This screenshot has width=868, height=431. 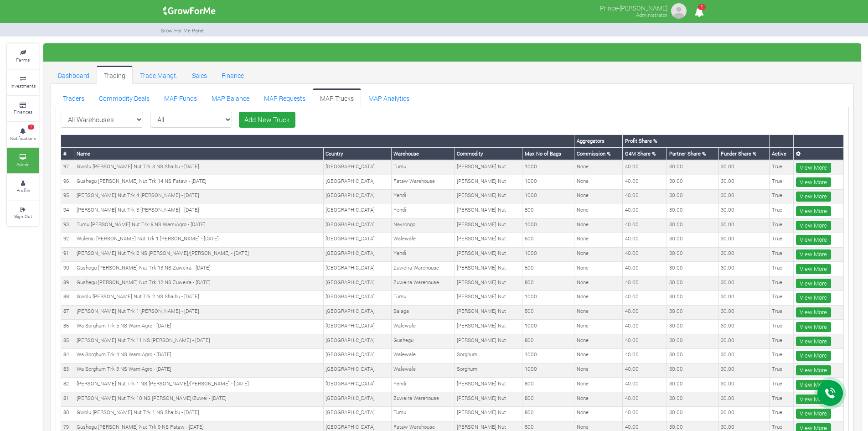 What do you see at coordinates (73, 75) in the screenshot?
I see `a: Dashboard` at bounding box center [73, 75].